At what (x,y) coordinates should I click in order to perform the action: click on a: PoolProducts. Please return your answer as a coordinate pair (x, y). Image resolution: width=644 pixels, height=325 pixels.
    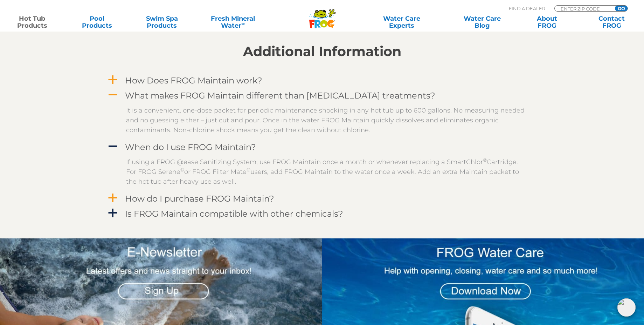
    Looking at the image, I should click on (97, 22).